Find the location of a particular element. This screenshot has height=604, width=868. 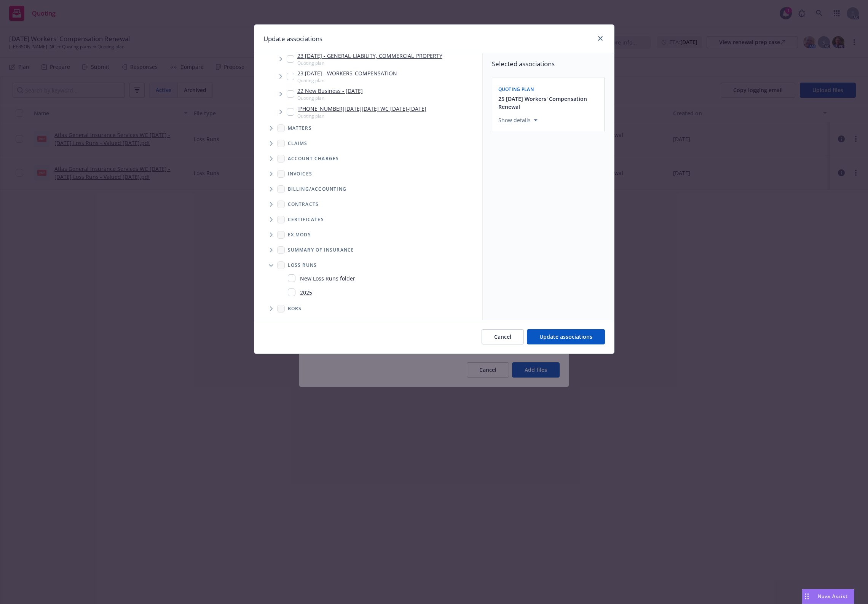

a: 2025 is located at coordinates (306, 292).